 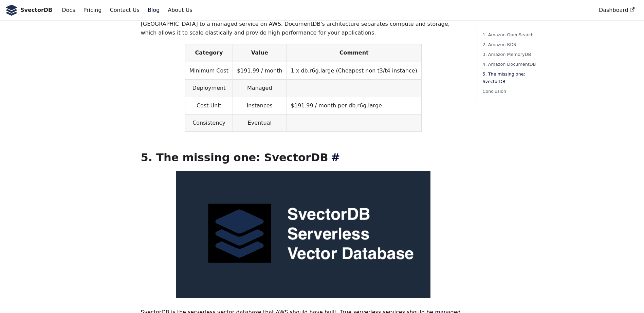 I want to click on a: About Us, so click(x=180, y=10).